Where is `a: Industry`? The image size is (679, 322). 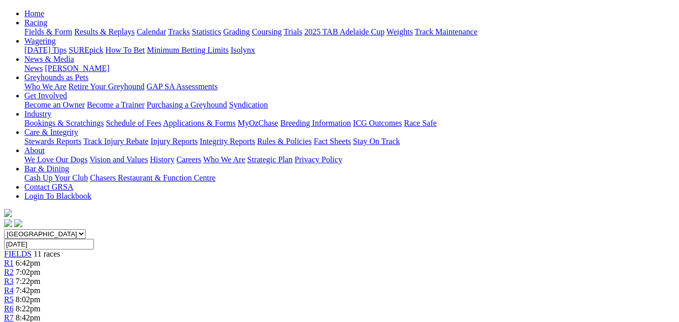 a: Industry is located at coordinates (38, 114).